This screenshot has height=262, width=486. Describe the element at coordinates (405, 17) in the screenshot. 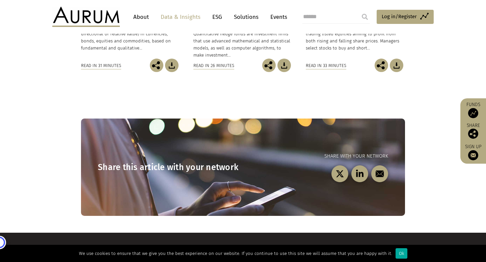

I see `a: Log in/Register` at that location.